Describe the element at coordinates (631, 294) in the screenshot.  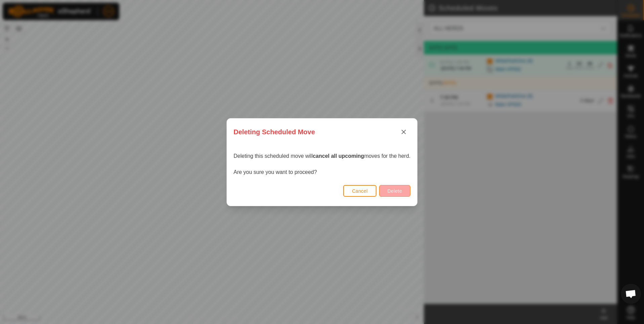
I see `div: Open chat` at that location.